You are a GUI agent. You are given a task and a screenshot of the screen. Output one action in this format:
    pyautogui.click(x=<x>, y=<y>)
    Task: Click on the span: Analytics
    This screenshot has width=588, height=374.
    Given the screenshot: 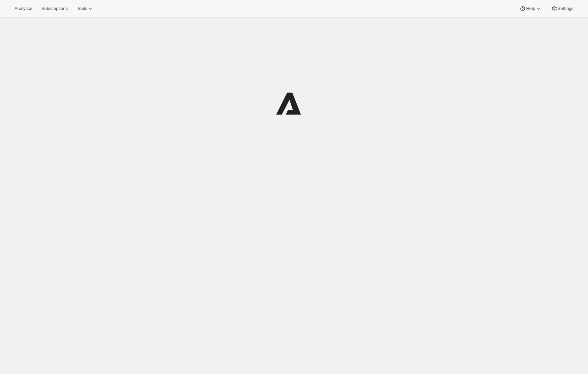 What is the action you would take?
    pyautogui.click(x=23, y=9)
    